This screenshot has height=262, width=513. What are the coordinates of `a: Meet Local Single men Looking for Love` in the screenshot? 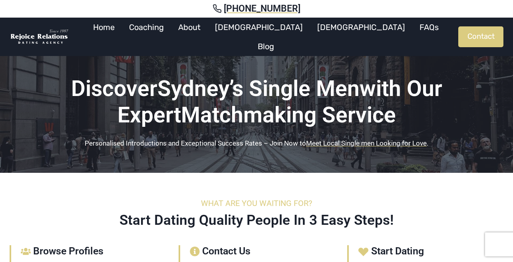 It's located at (366, 143).